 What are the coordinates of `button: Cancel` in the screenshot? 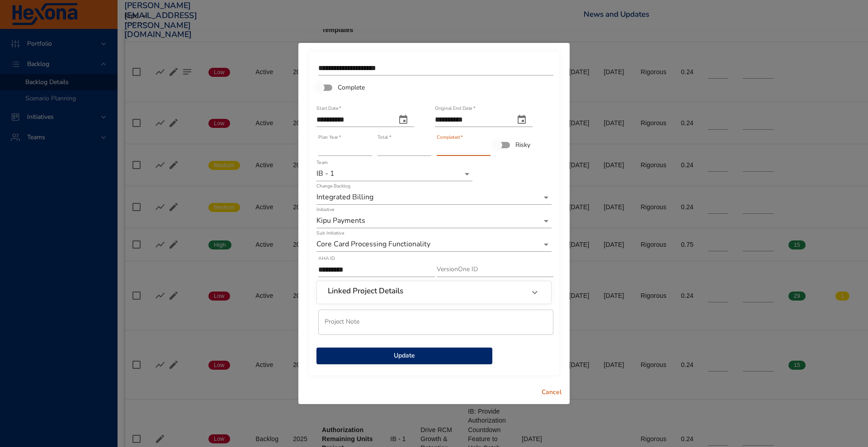 It's located at (551, 393).